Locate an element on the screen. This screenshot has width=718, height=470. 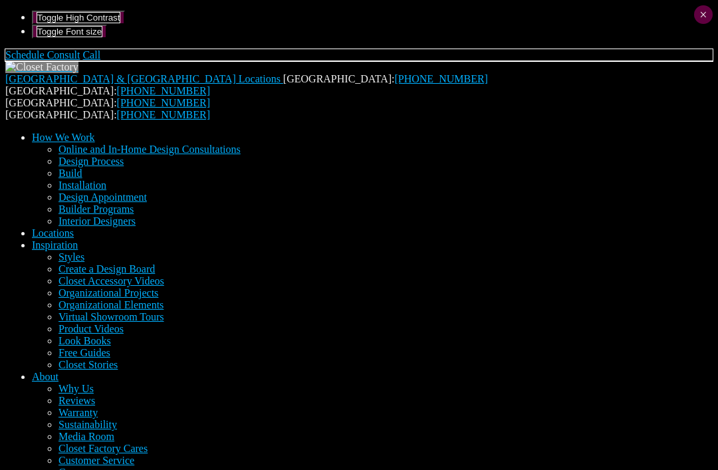
img: Closet Factory is located at coordinates (42, 67).